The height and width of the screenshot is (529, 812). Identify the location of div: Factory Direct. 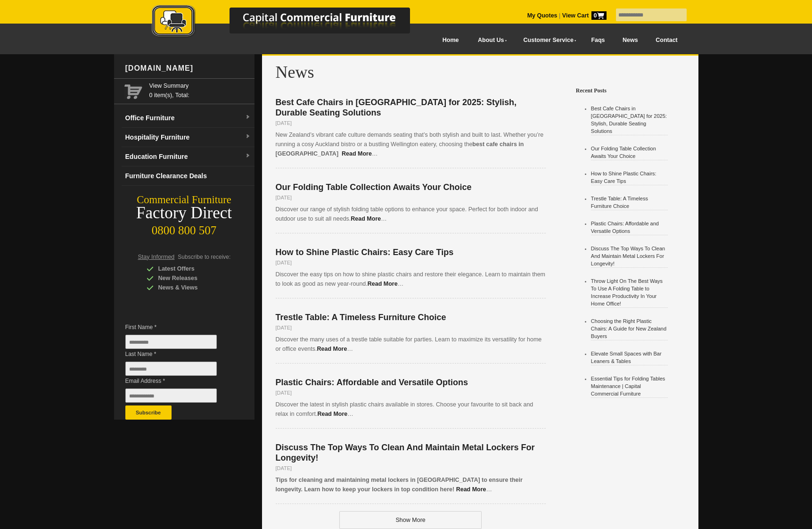
(184, 213).